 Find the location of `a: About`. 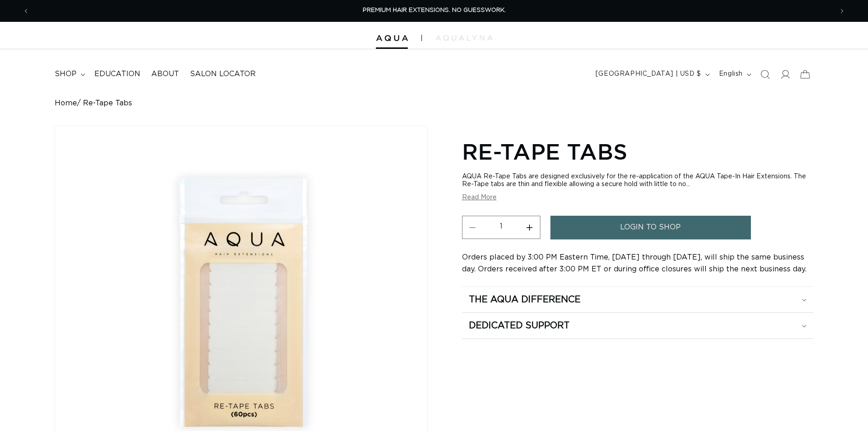

a: About is located at coordinates (165, 74).